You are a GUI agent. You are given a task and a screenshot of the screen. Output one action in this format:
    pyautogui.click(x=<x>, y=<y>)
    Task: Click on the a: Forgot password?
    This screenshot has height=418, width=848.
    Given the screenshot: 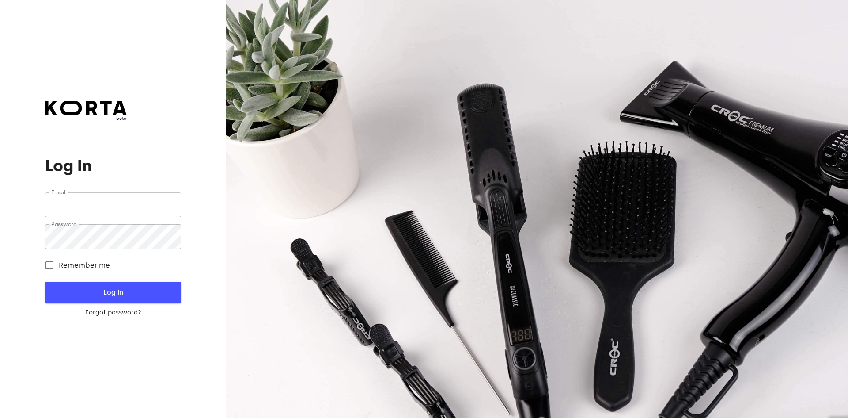 What is the action you would take?
    pyautogui.click(x=113, y=312)
    